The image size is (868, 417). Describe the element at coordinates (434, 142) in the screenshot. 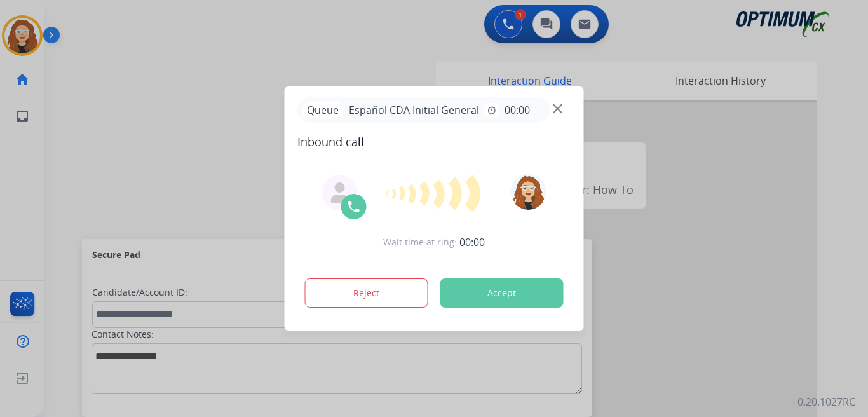

I see `span: Inbound call` at that location.